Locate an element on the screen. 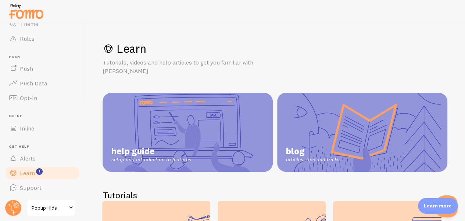  a: blog articles, tips and tricks is located at coordinates (362, 133).